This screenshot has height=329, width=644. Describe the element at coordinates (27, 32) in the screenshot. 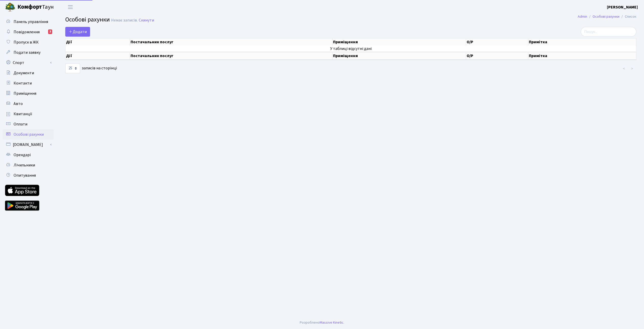

I see `span: Повідомлення` at that location.